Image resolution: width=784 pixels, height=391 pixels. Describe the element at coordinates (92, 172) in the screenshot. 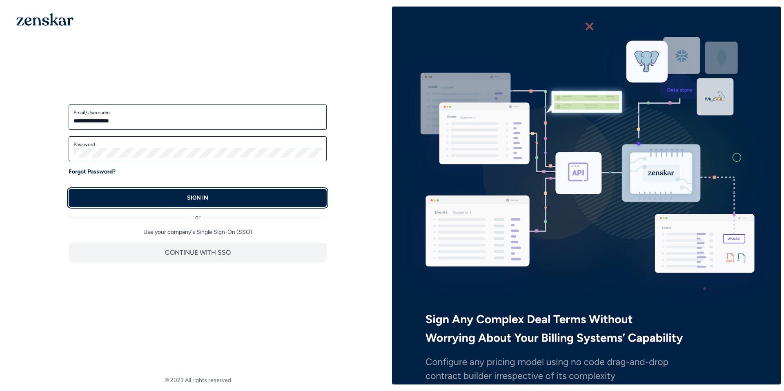

I see `a: Forgot Password?` at that location.